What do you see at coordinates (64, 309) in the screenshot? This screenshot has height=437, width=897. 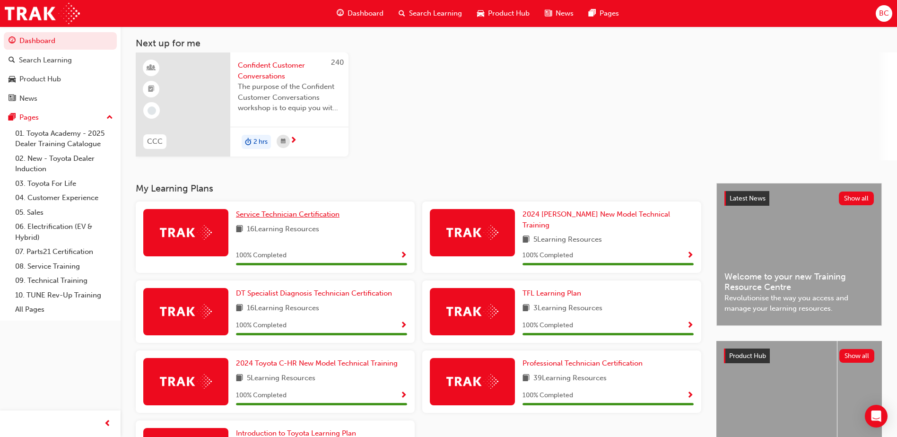 I see `a: All Pages` at bounding box center [64, 309].